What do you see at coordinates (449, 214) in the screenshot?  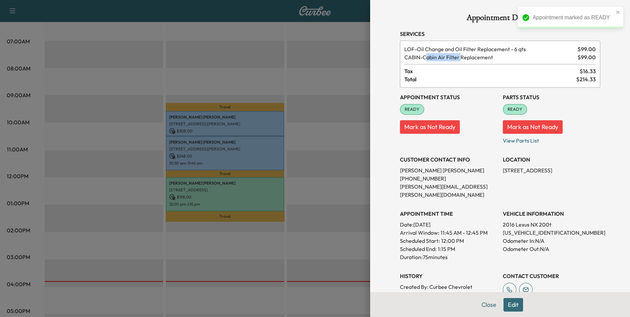 I see `h3: APPOINTMENT TIME` at bounding box center [449, 214].